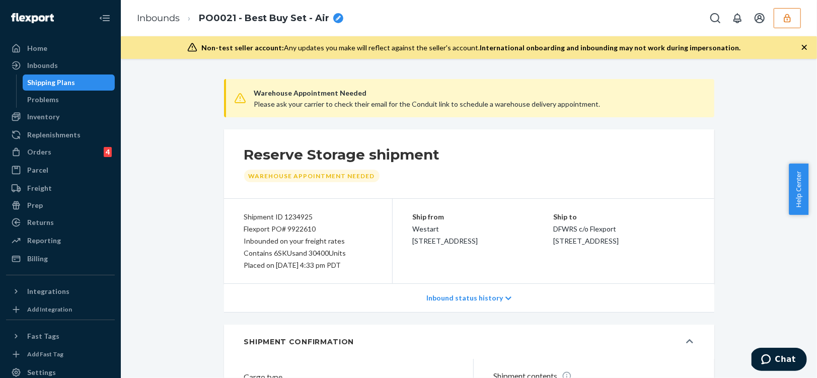 The width and height of the screenshot is (817, 378). I want to click on div: Settings, so click(41, 373).